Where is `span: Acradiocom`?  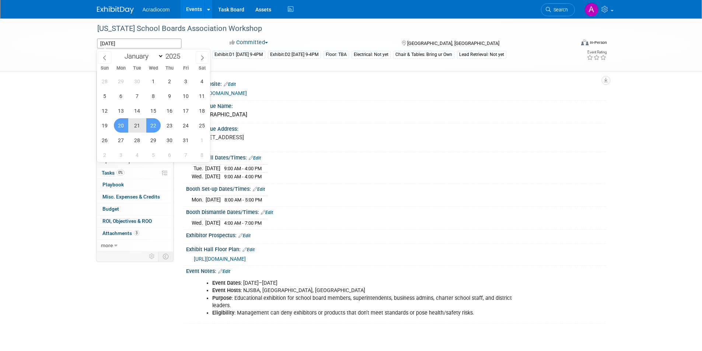 span: Acradiocom is located at coordinates (156, 10).